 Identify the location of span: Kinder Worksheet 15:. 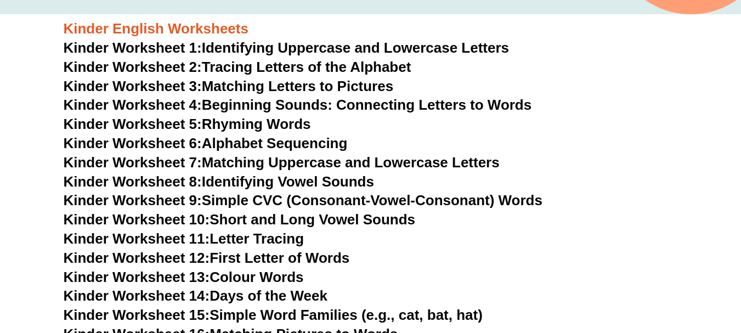
(137, 315).